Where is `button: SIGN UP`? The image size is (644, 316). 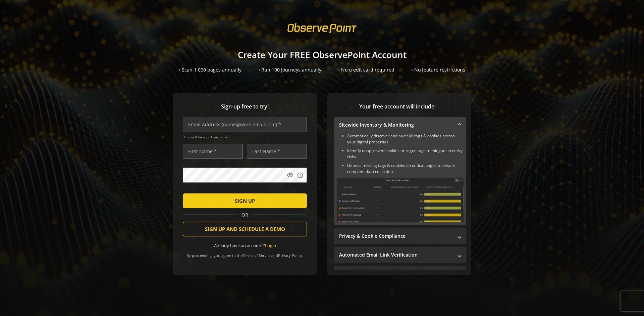
button: SIGN UP is located at coordinates (245, 201).